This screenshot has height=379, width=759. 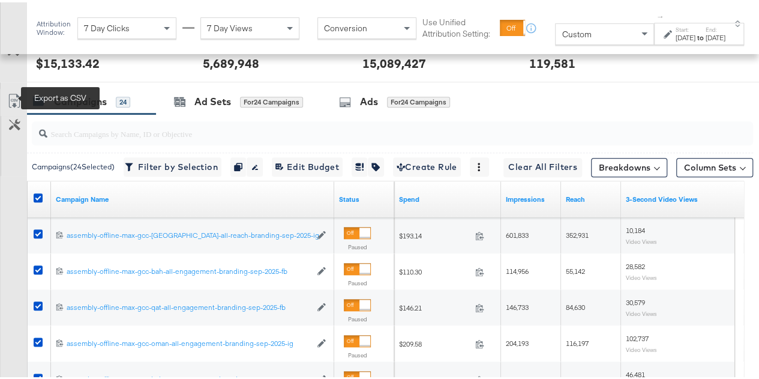 I want to click on span: $110.30, so click(x=435, y=269).